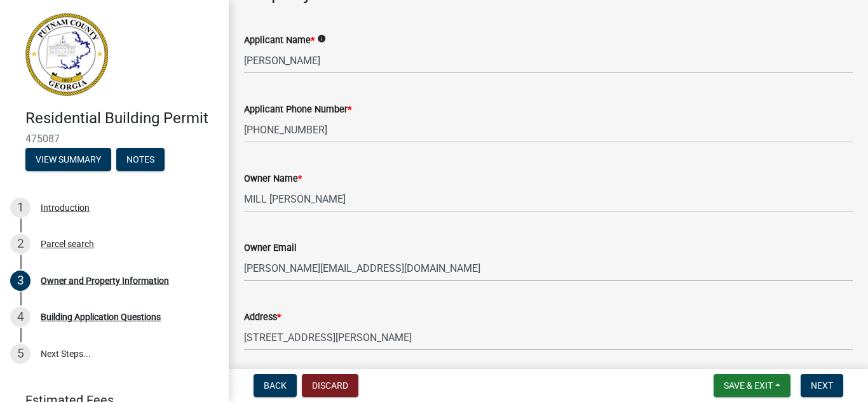  I want to click on div: Building Application Questions, so click(100, 317).